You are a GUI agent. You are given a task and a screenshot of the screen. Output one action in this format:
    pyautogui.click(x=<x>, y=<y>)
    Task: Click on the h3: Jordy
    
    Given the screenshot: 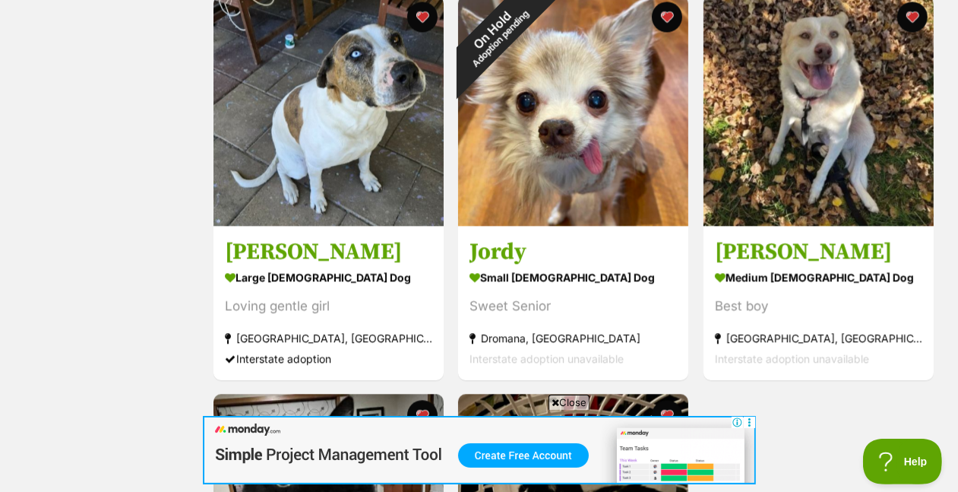 What is the action you would take?
    pyautogui.click(x=573, y=251)
    